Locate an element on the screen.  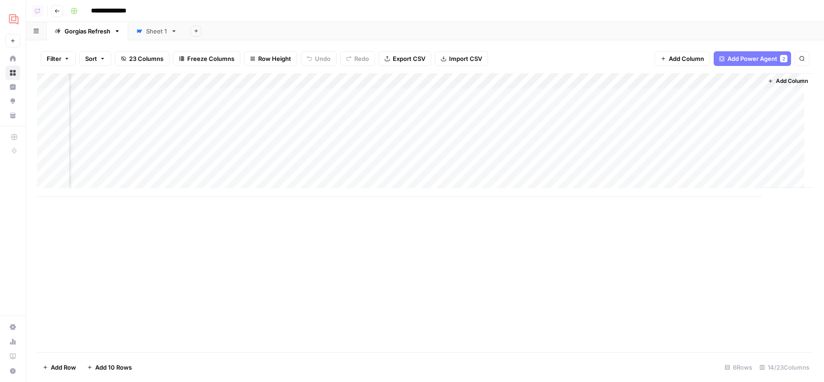
button: Add Power Agent2 is located at coordinates (752, 59).